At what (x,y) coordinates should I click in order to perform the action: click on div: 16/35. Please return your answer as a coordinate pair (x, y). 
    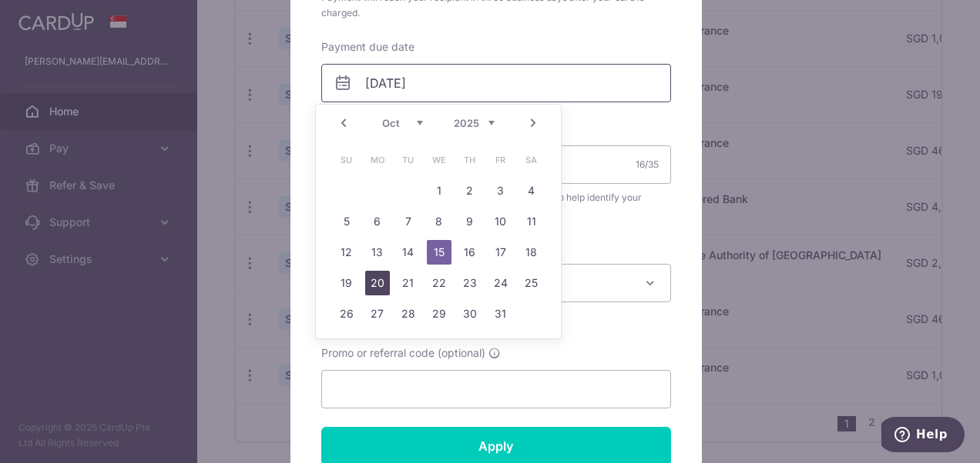
    Looking at the image, I should click on (647, 165).